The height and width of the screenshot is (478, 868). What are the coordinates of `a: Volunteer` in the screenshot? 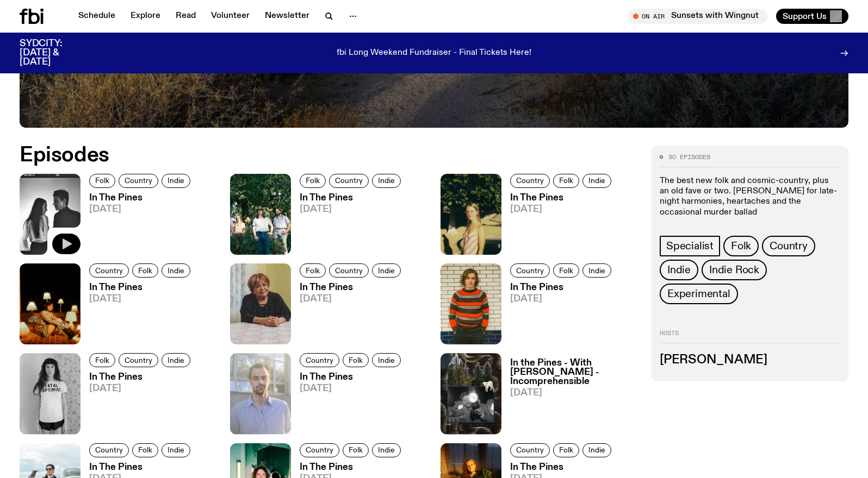 It's located at (230, 17).